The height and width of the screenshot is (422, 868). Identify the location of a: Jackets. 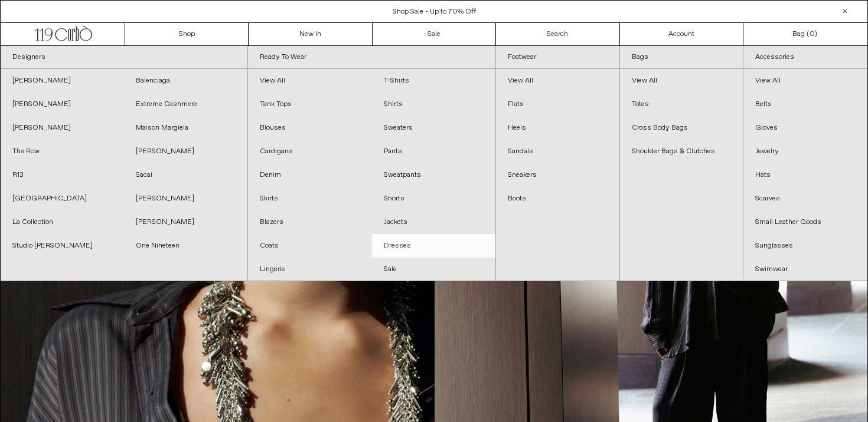
(434, 222).